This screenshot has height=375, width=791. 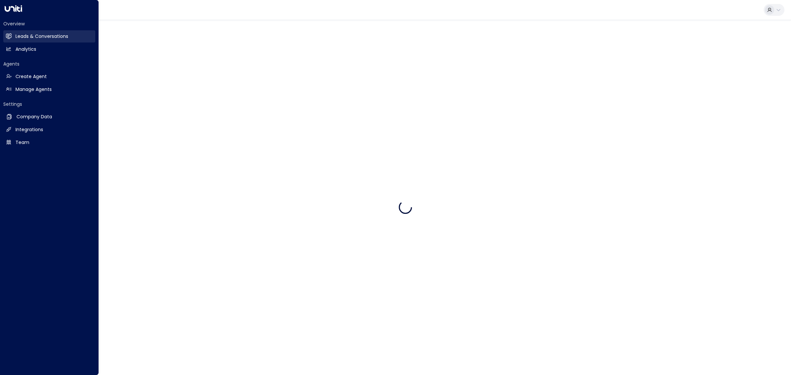 I want to click on h2: Analytics, so click(x=26, y=49).